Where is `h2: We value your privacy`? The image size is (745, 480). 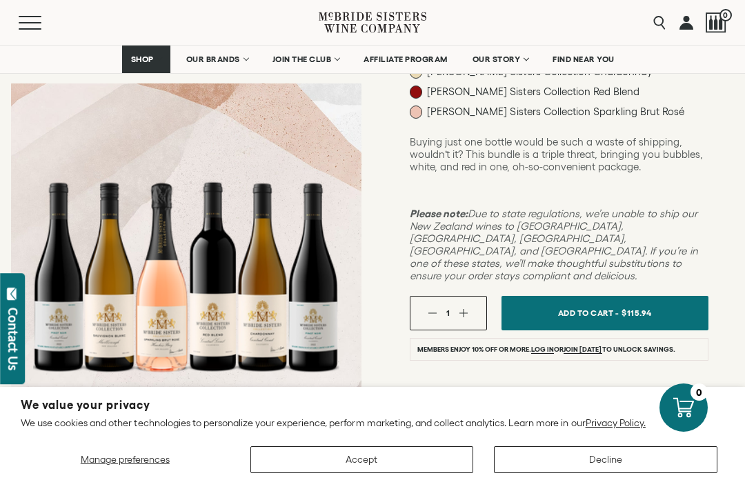
h2: We value your privacy is located at coordinates (373, 405).